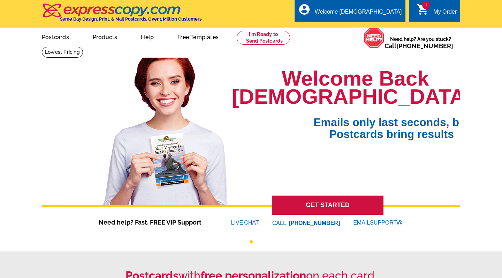 Image resolution: width=502 pixels, height=278 pixels. I want to click on a: Postcards, so click(55, 36).